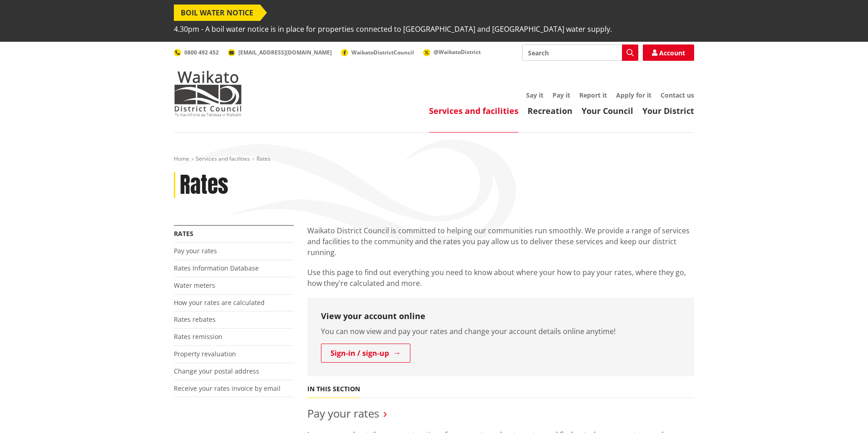 The height and width of the screenshot is (433, 868). What do you see at coordinates (383, 52) in the screenshot?
I see `span: WaikatoDistrictCouncil` at bounding box center [383, 52].